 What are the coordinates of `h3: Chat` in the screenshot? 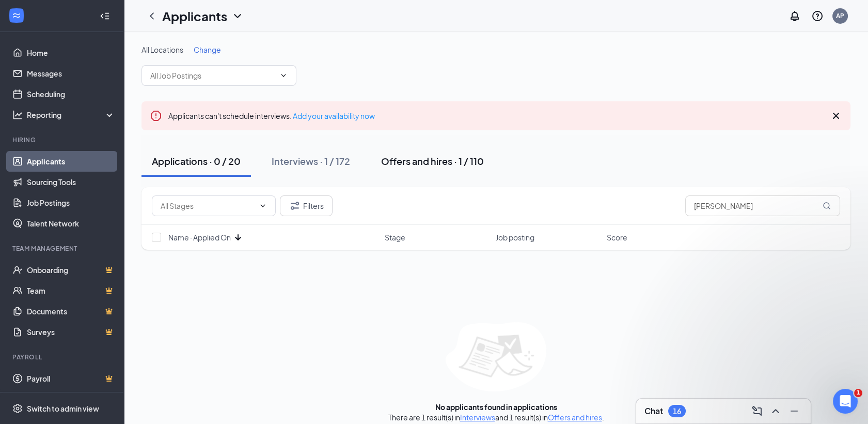 It's located at (654, 411).